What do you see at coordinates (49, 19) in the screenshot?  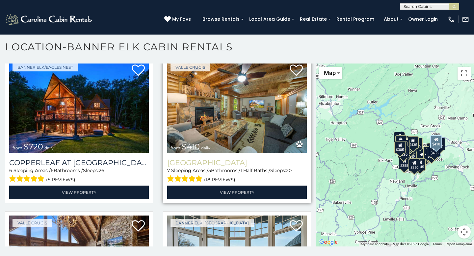 I see `img: White-1-2.png` at bounding box center [49, 19].